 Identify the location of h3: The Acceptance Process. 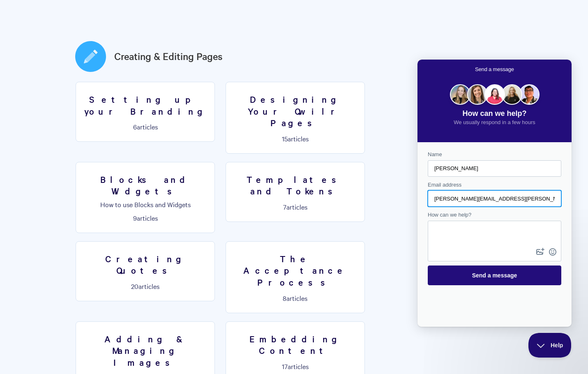
(295, 270).